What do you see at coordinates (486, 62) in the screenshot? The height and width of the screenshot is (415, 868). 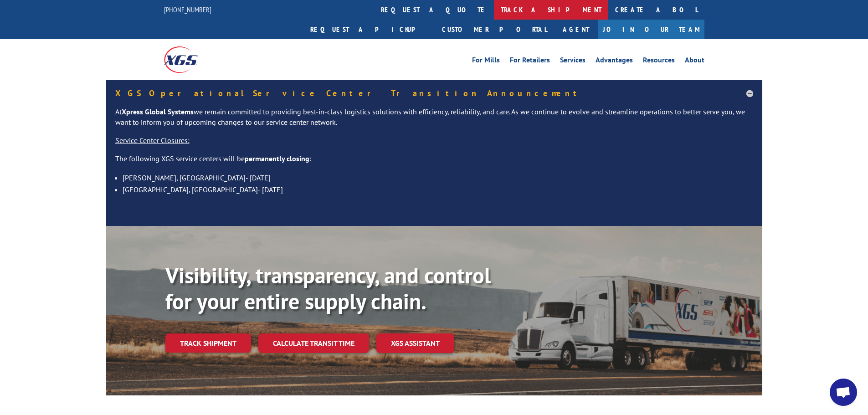 I see `a: For Mills` at bounding box center [486, 62].